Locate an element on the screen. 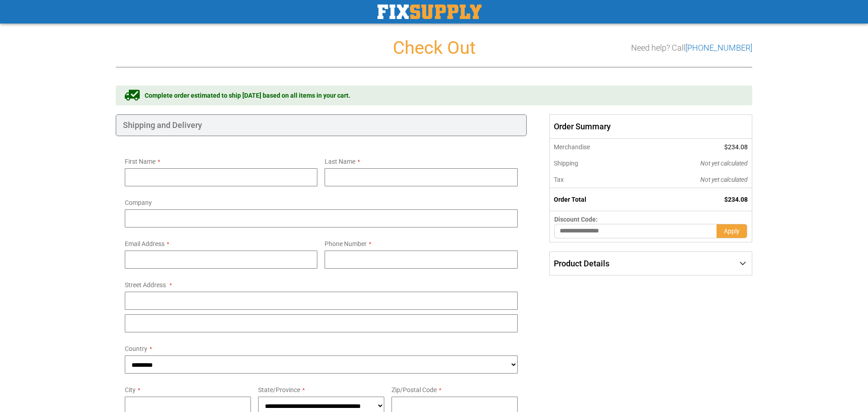 This screenshot has height=412, width=868. a: store logo is located at coordinates (429, 12).